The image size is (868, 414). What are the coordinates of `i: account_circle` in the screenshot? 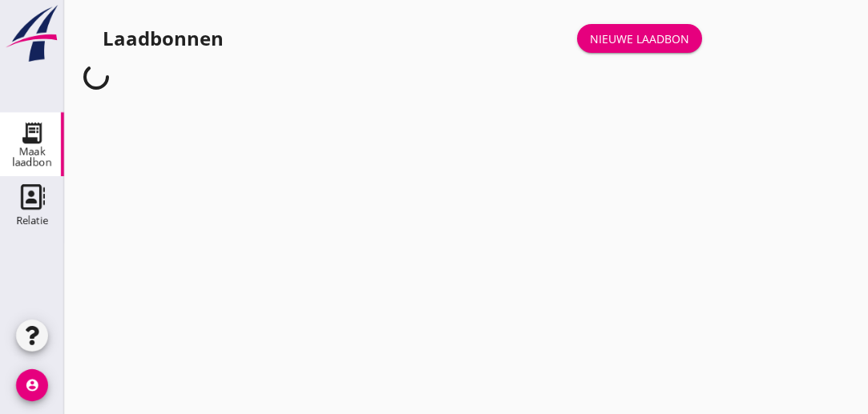 It's located at (32, 385).